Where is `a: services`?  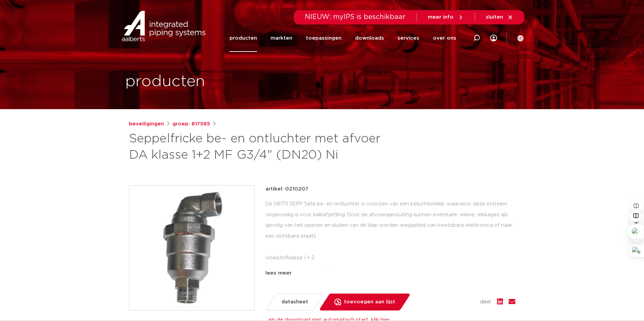
a: services is located at coordinates (408, 38).